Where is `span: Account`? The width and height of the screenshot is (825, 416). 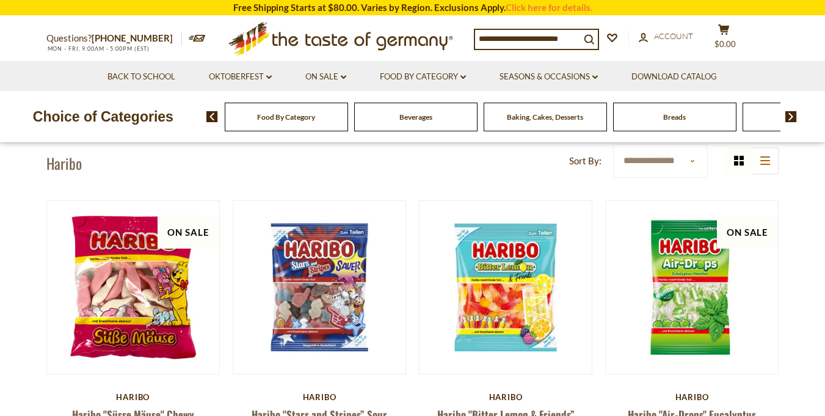 span: Account is located at coordinates (673, 36).